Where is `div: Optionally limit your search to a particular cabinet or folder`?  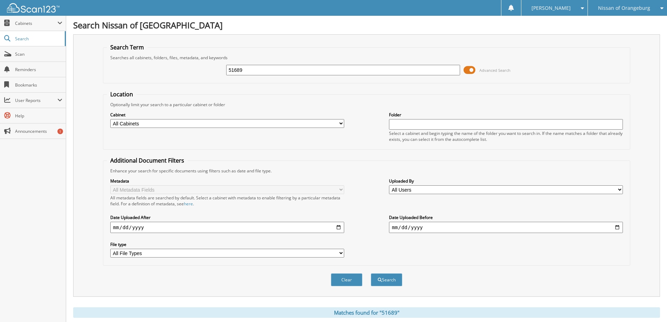 div: Optionally limit your search to a particular cabinet or folder is located at coordinates (367, 104).